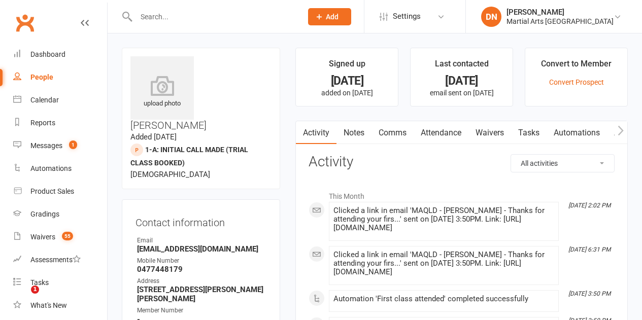 Image resolution: width=642 pixels, height=320 pixels. What do you see at coordinates (60, 77) in the screenshot?
I see `a: People` at bounding box center [60, 77].